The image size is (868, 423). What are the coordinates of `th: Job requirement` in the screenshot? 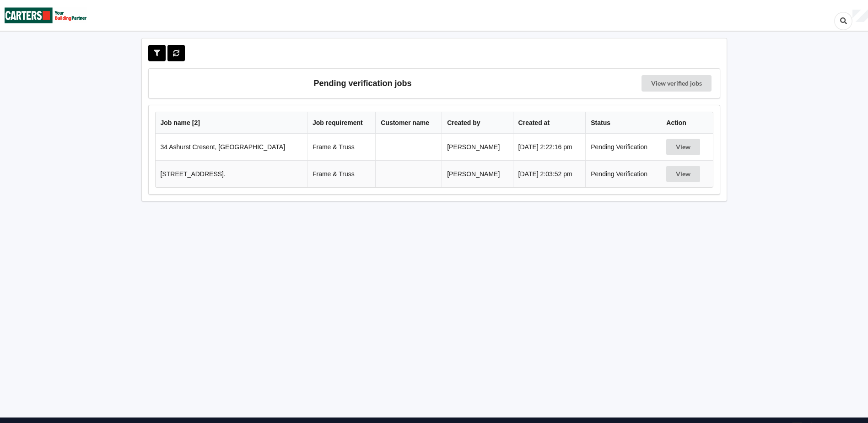 It's located at (341, 122).